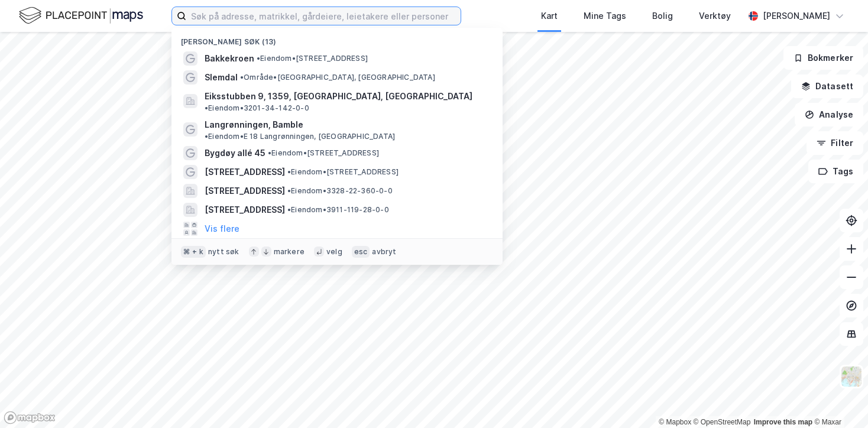 This screenshot has width=868, height=428. Describe the element at coordinates (829, 115) in the screenshot. I see `button: Analyse` at that location.